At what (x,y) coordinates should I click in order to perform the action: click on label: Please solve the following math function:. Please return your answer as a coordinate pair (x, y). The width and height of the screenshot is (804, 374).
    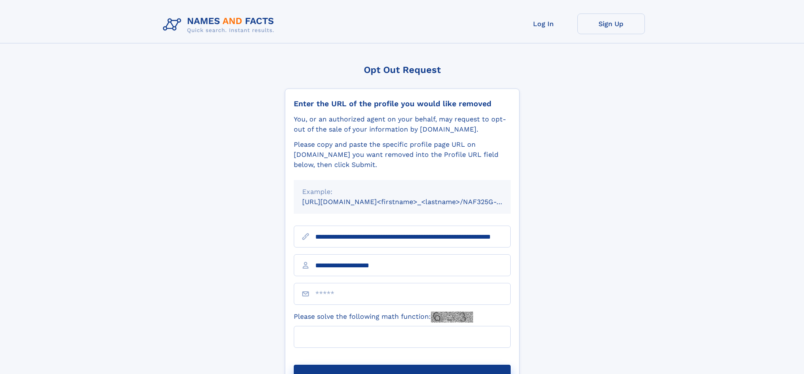
    Looking at the image, I should click on (383, 317).